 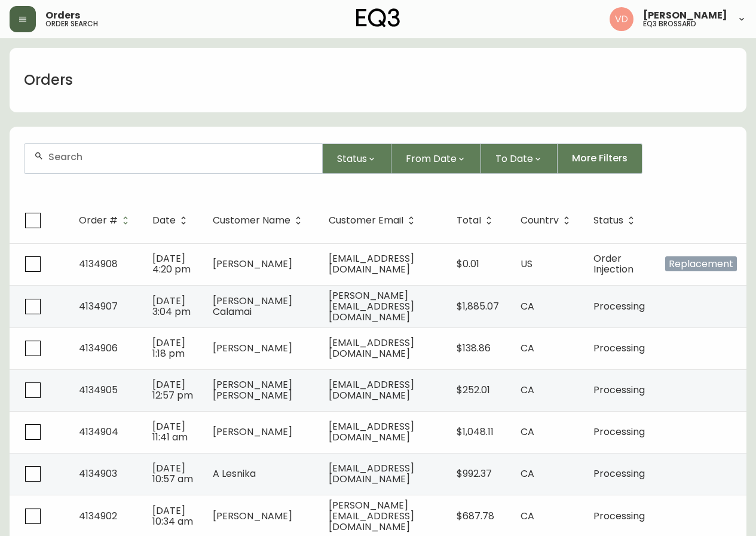 I want to click on button: More Filters, so click(x=600, y=158).